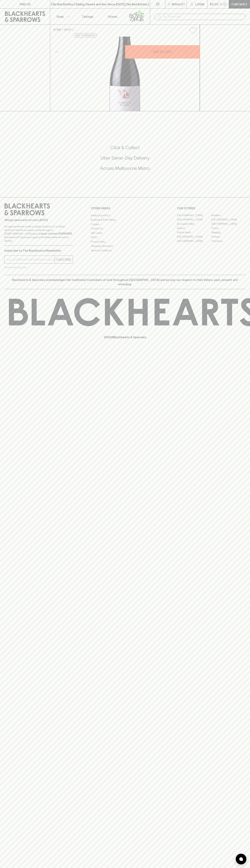 The image size is (250, 868). Describe the element at coordinates (228, 229) in the screenshot. I see `a: Fitzroy` at that location.